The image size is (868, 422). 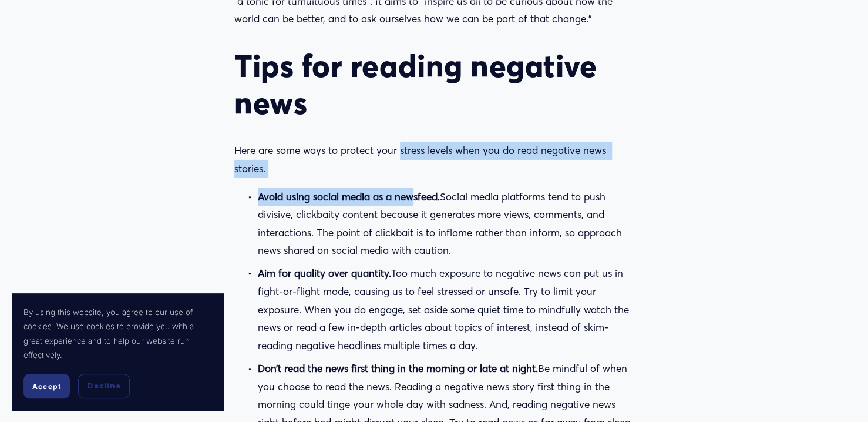 What do you see at coordinates (324, 273) in the screenshot?
I see `strong: Aim for quality over quantity.` at bounding box center [324, 273].